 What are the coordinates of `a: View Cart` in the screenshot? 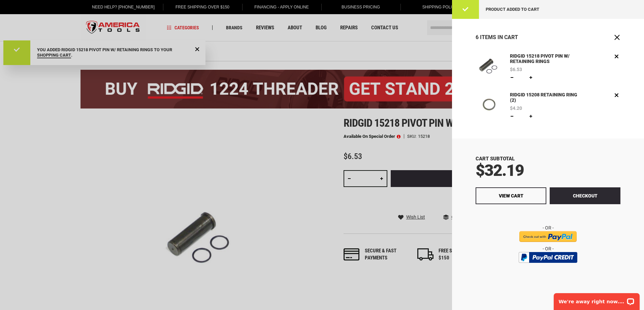 It's located at (511, 196).